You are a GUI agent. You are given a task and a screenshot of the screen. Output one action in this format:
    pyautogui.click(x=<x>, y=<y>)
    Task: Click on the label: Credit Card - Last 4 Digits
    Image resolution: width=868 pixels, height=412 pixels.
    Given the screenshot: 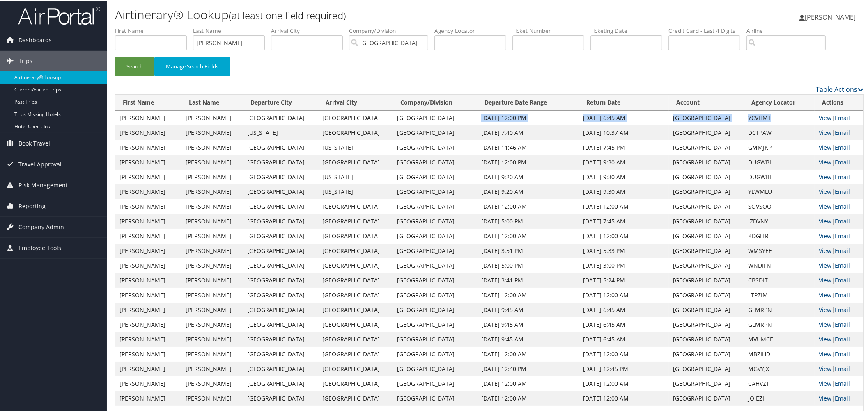 What is the action you would take?
    pyautogui.click(x=708, y=30)
    